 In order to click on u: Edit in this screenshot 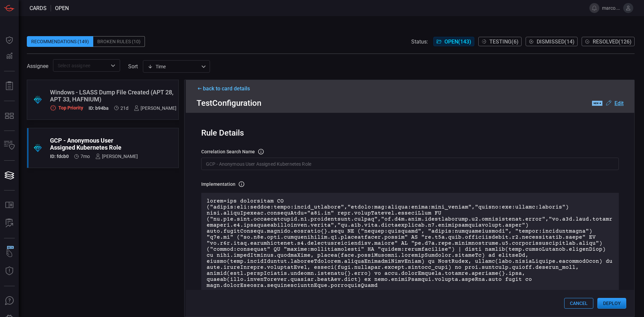, I will do `click(619, 103)`.